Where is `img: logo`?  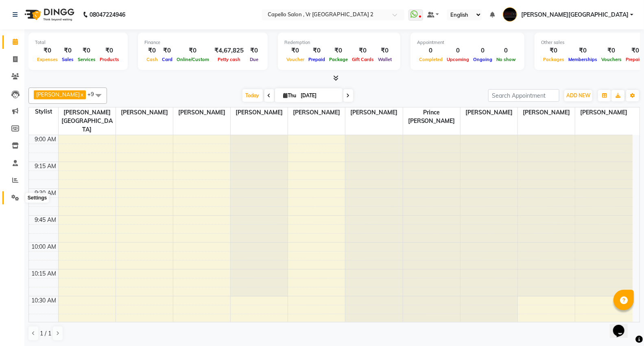
img: logo is located at coordinates (48, 15).